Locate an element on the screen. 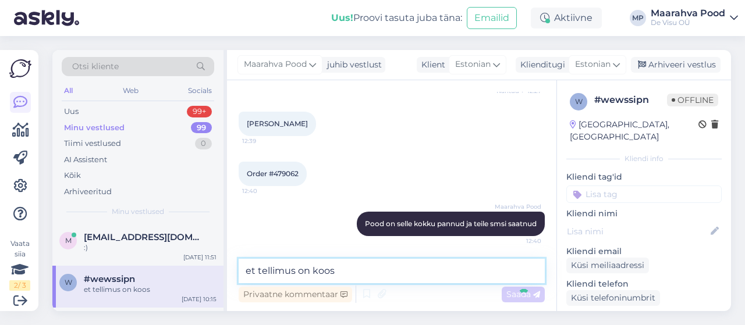  span: 12:39 is located at coordinates (264, 141).